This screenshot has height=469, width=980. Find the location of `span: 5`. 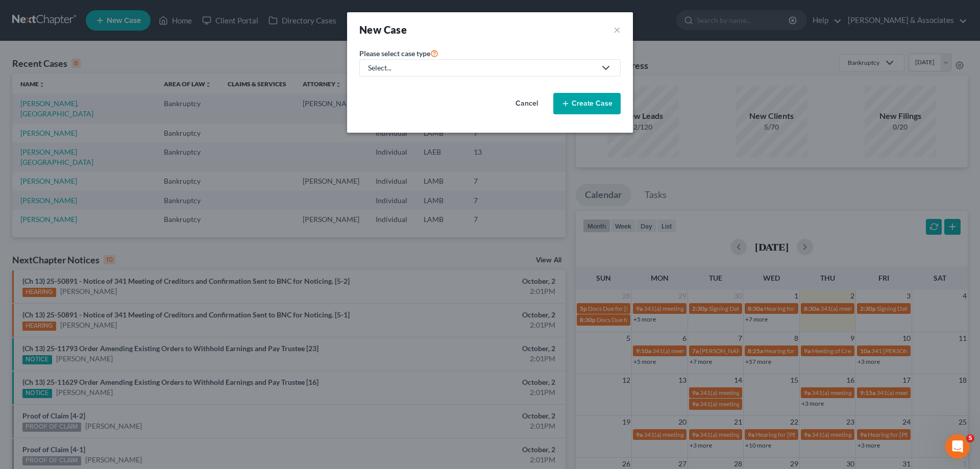

span: 5 is located at coordinates (970, 438).